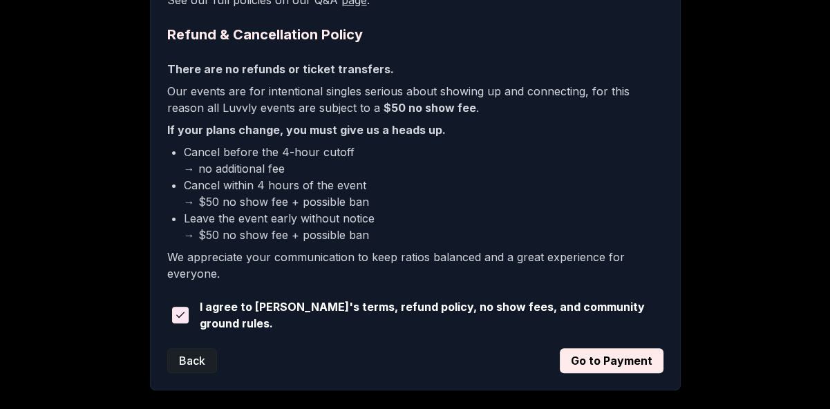 The width and height of the screenshot is (830, 409). I want to click on button: Back, so click(192, 361).